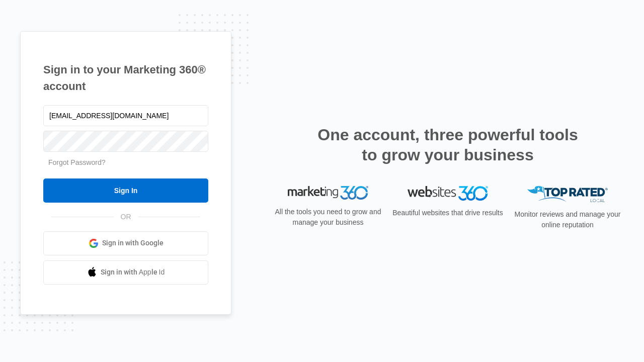  Describe the element at coordinates (328, 217) in the screenshot. I see `p: All the tools you need to grow and manage your business` at that location.